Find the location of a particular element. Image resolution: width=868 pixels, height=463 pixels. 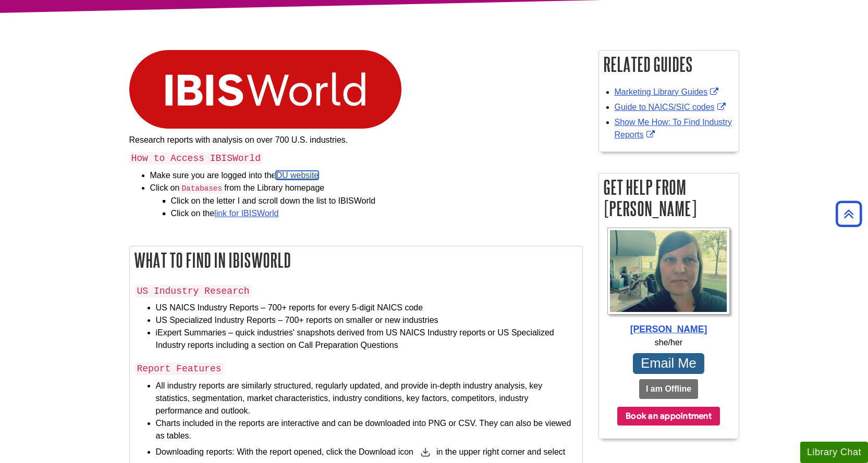

a: Back to Top is located at coordinates (849, 214).